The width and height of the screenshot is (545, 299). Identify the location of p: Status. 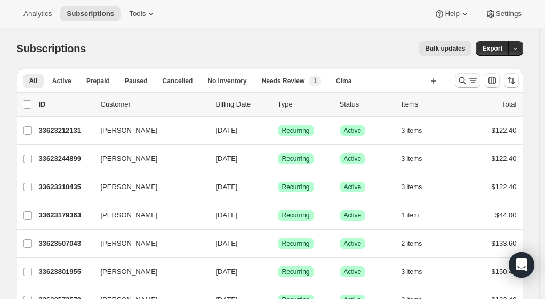
(366, 104).